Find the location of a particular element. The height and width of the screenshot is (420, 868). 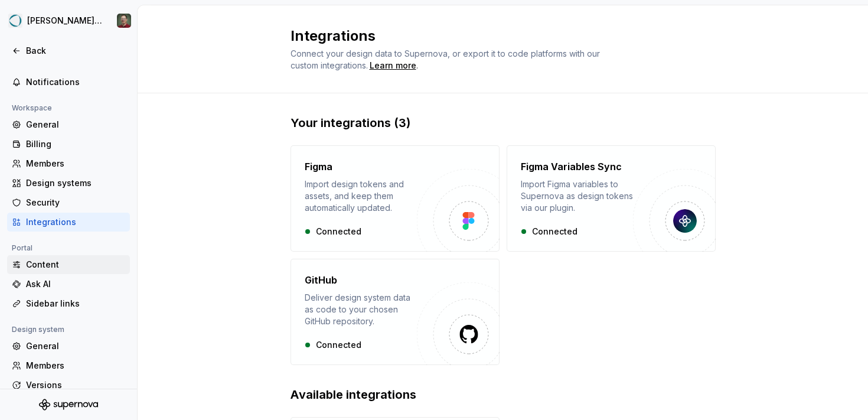

div: Deliver design system data as code to your chosen GitHub repository. is located at coordinates (361, 309).